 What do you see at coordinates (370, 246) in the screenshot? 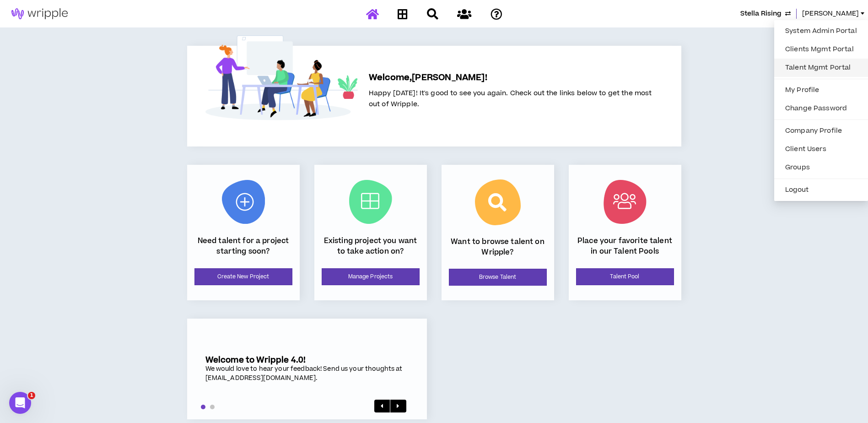
I see `p: Existing project you want to take action on?` at bounding box center [370, 246].